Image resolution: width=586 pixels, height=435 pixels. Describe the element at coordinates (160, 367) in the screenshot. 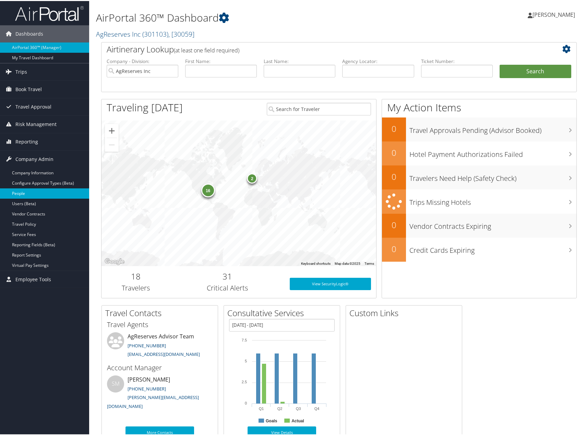

I see `h3: Account Manager` at that location.